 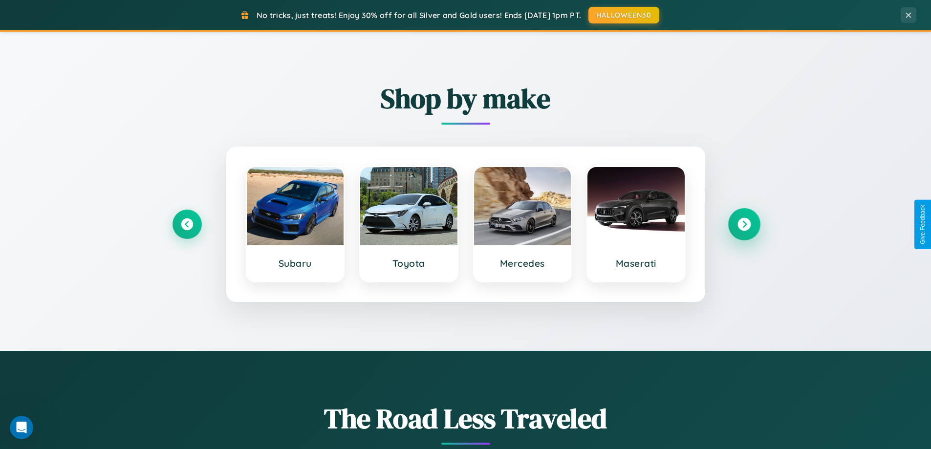 I want to click on h2: Shop by make, so click(x=466, y=98).